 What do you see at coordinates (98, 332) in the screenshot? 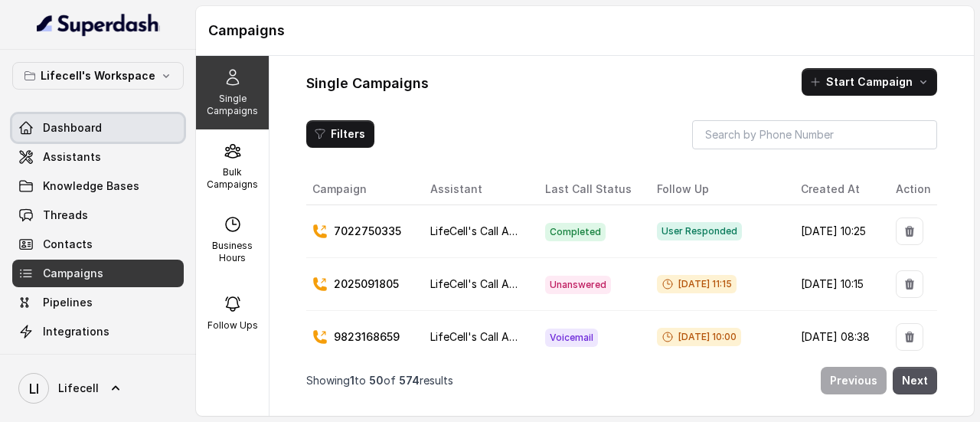
I see `a: Integrations` at bounding box center [98, 332].